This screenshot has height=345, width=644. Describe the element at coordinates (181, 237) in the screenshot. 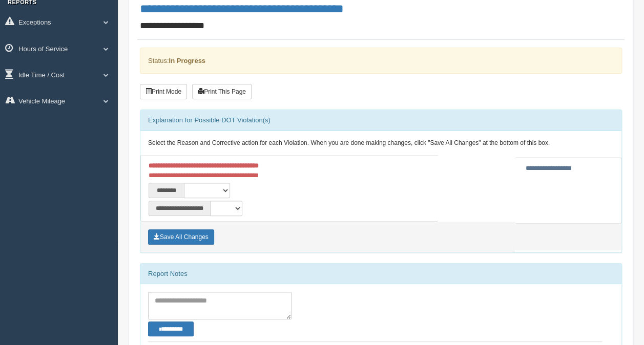

I see `button: Save` at that location.